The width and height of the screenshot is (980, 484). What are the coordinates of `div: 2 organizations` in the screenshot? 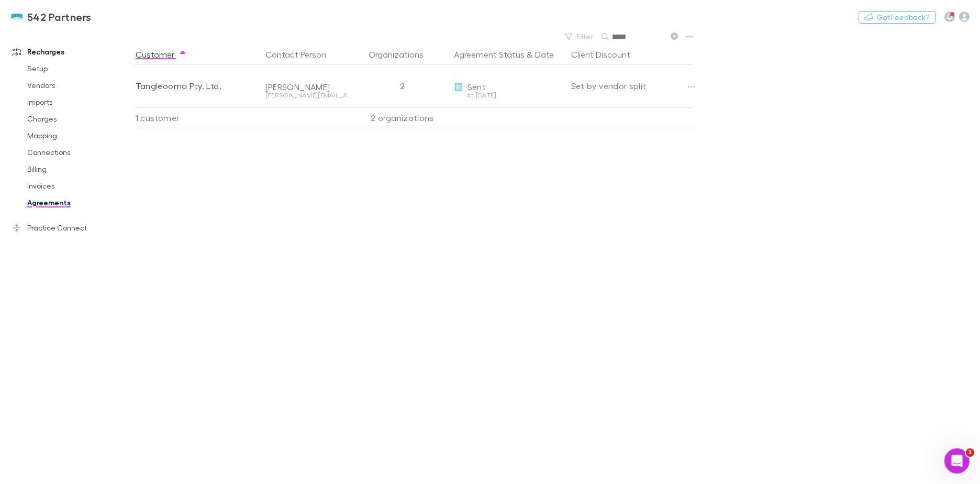 It's located at (403, 117).